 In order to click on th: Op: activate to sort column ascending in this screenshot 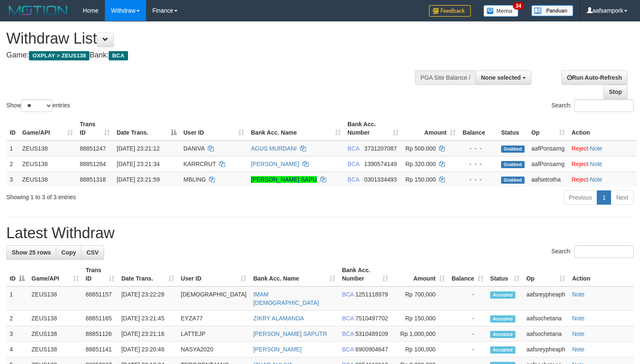, I will do `click(545, 274)`.